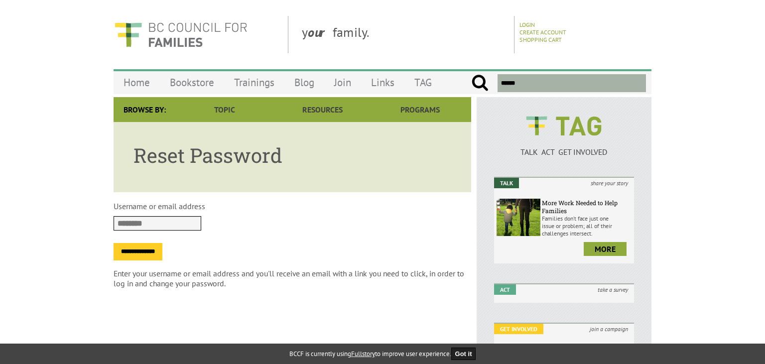 This screenshot has height=364, width=765. Describe the element at coordinates (423, 82) in the screenshot. I see `a: TAG` at that location.